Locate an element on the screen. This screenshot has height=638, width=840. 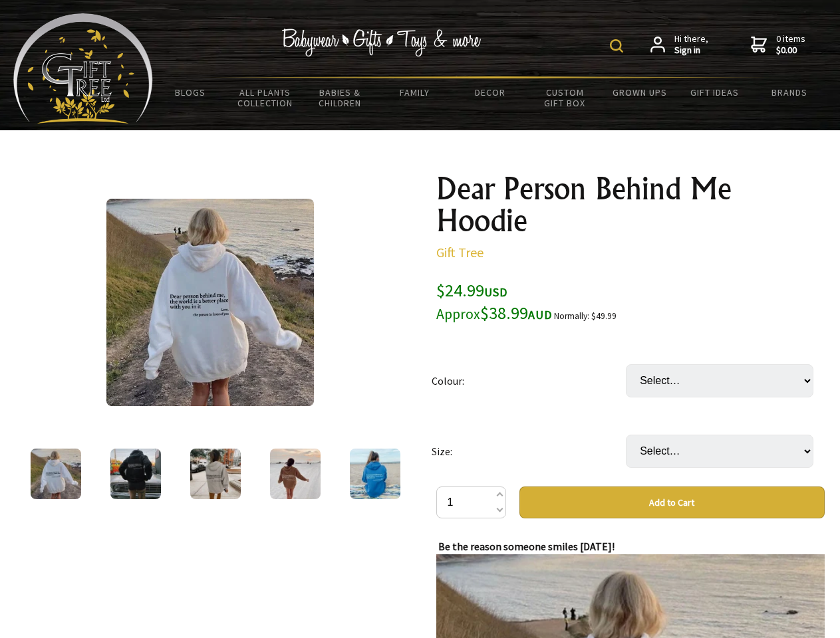
a: 0 items$0.00 is located at coordinates (778, 44).